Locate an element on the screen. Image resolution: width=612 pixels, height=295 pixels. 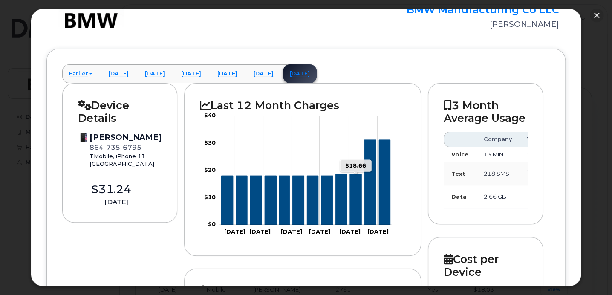
tspan: $30 is located at coordinates (210, 142).